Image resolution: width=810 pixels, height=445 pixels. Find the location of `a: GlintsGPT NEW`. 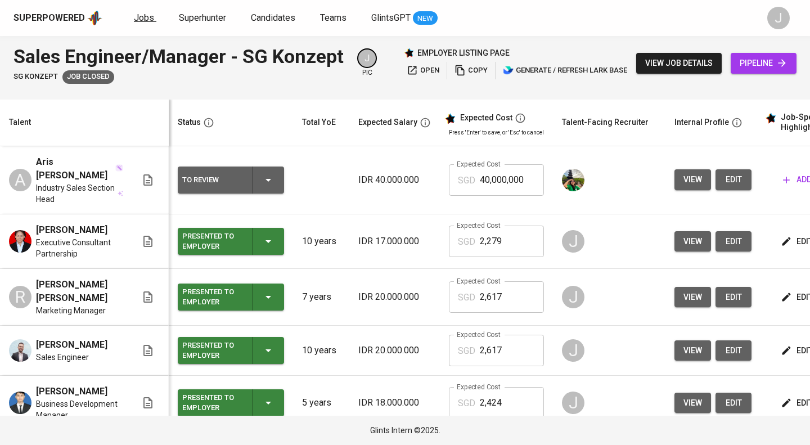

a: GlintsGPT NEW is located at coordinates (404, 18).